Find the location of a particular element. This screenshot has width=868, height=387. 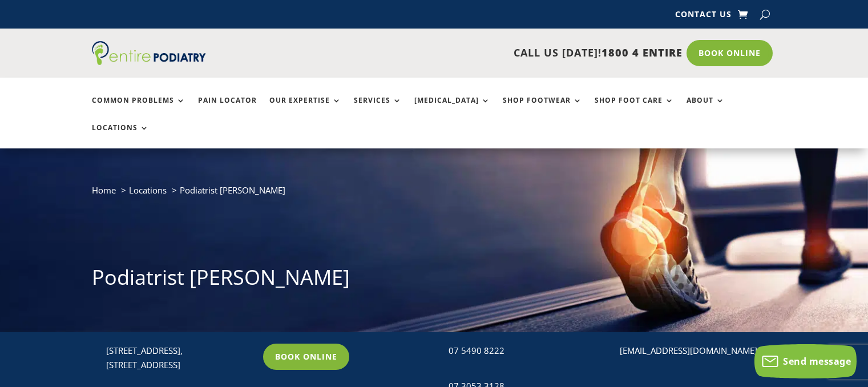

a: Entire Podiatry is located at coordinates (149, 61).